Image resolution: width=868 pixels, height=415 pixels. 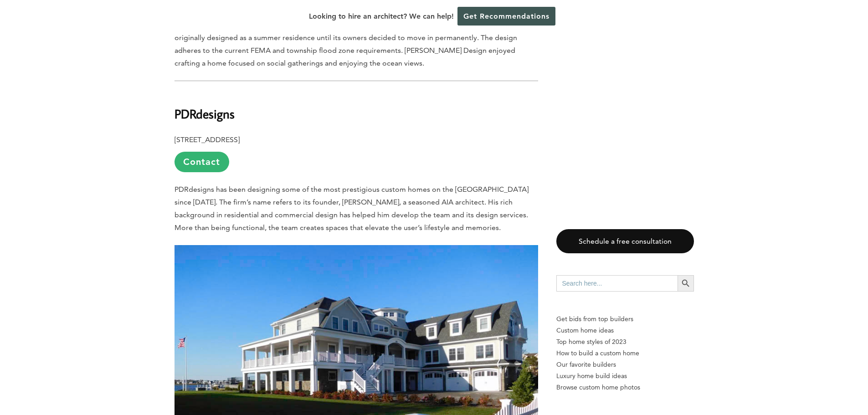 What do you see at coordinates (625, 376) in the screenshot?
I see `p: Luxury home build ideas` at bounding box center [625, 376].